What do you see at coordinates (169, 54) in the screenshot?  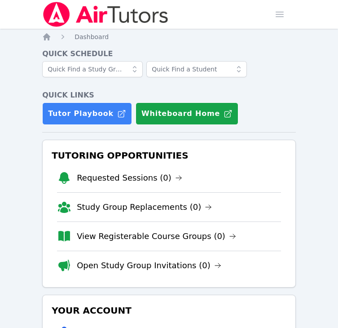 I see `h4: Quick Schedule` at bounding box center [169, 54].